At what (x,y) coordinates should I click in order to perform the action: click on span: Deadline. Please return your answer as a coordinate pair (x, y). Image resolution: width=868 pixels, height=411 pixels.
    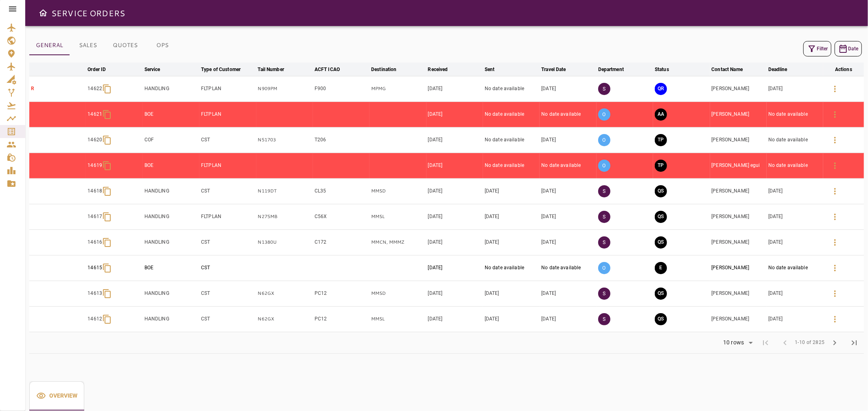
    Looking at the image, I should click on (783, 69).